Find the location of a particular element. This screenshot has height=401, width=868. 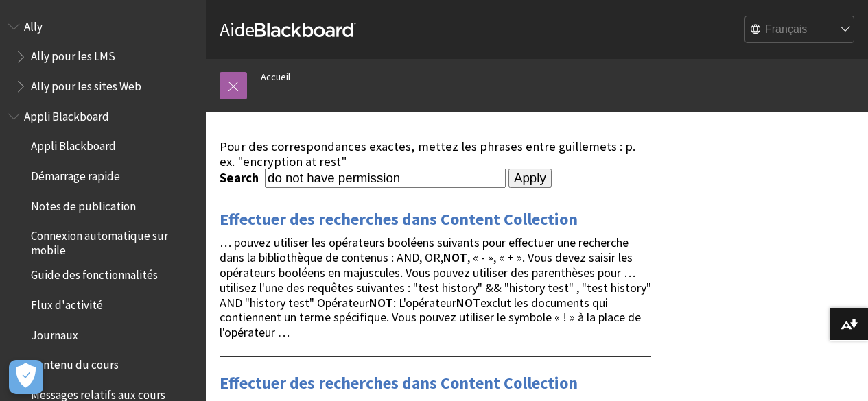

div: Pour des correspondances exactes, mettez les phrases entre guillemets : p. ex. "encryption at rest" is located at coordinates (435, 154).